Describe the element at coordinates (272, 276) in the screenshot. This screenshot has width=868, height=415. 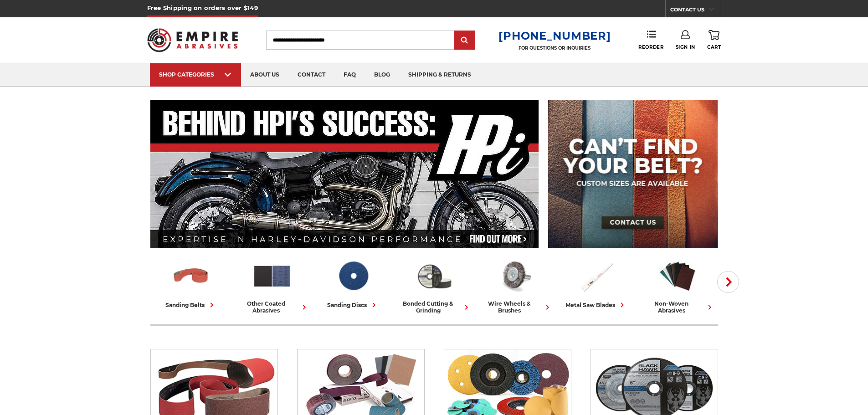
I see `img: Other Coated Abrasives` at that location.